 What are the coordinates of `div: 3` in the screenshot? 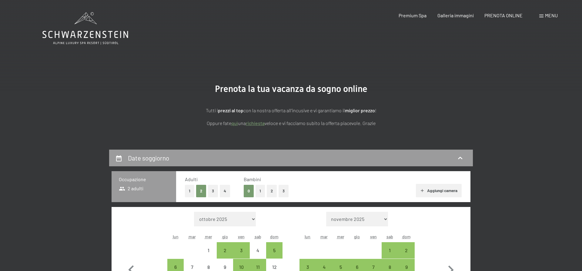 It's located at (241, 255).